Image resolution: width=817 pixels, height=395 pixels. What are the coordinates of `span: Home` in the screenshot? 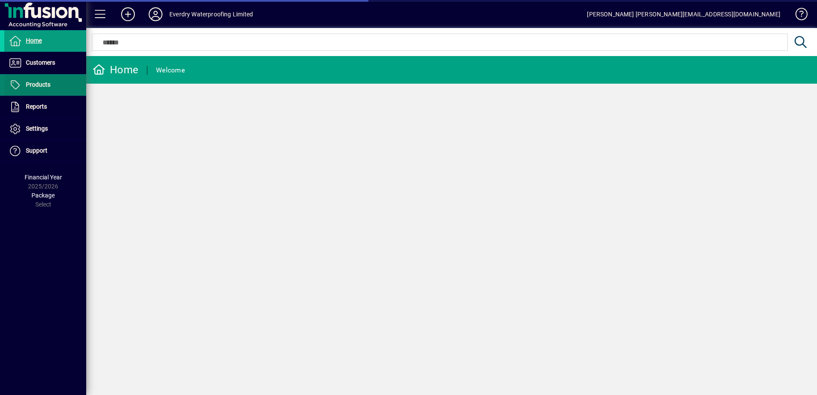 It's located at (34, 41).